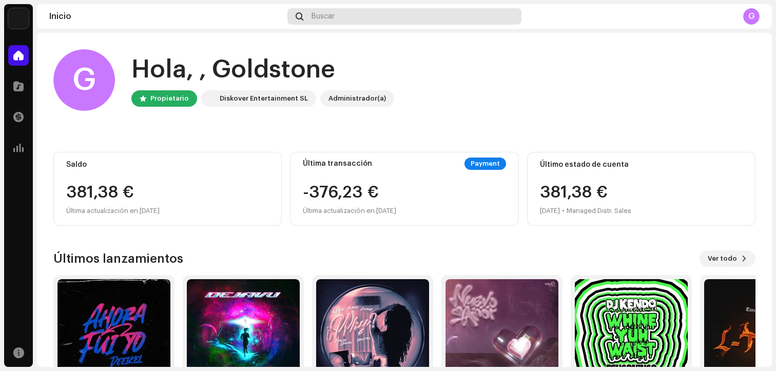  What do you see at coordinates (167, 189) in the screenshot?
I see `re-o-card-value: Saldo` at bounding box center [167, 189].